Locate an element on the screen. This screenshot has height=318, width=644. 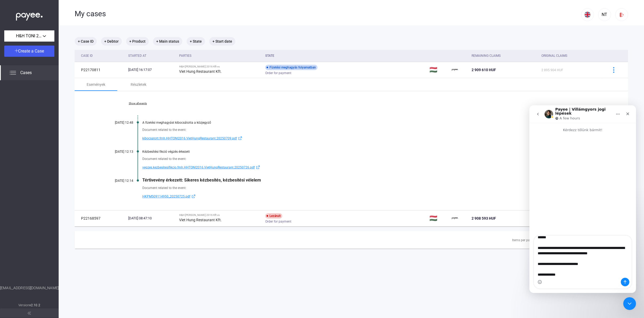
span: Cases is located at coordinates (26, 73).